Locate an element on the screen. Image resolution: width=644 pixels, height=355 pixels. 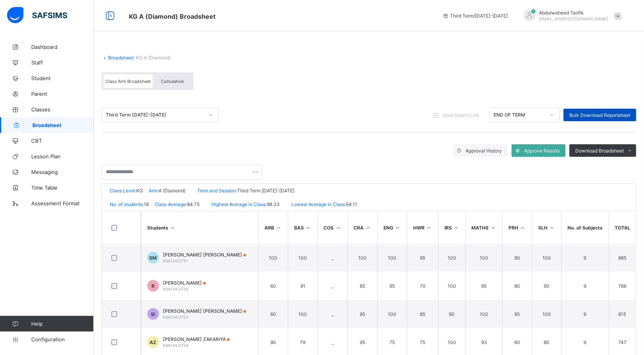
th: MATHS is located at coordinates (483, 227).